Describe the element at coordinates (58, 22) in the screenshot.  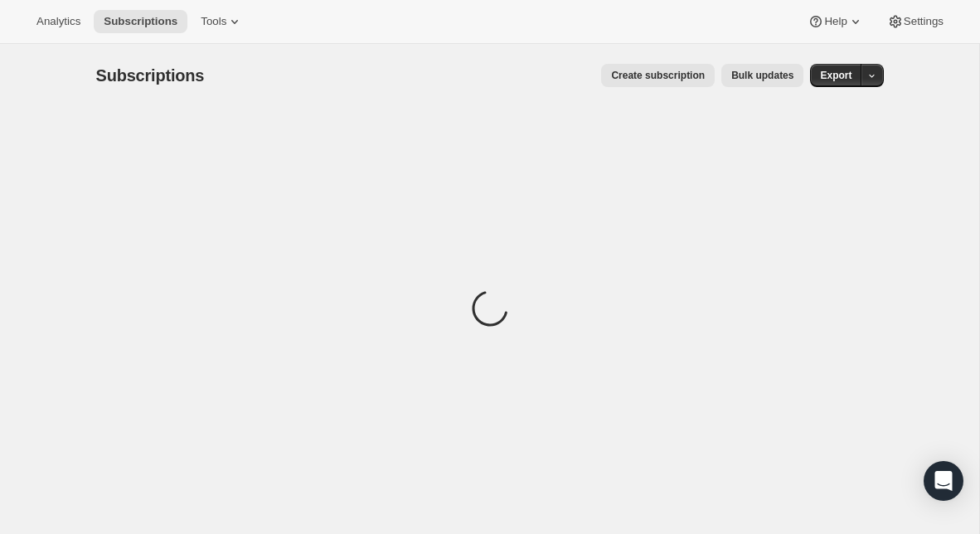
I see `span: Analytics` at that location.